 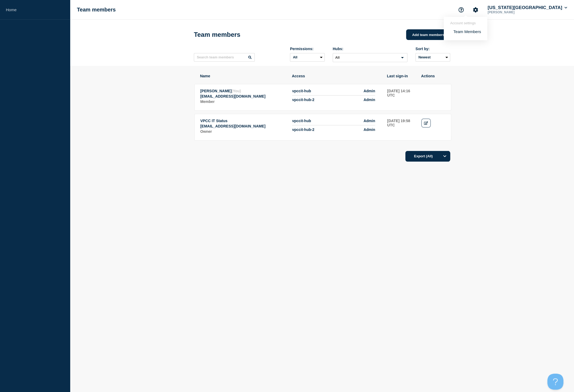 What do you see at coordinates (366, 58) in the screenshot?
I see `input: Search for option` at bounding box center [366, 58].